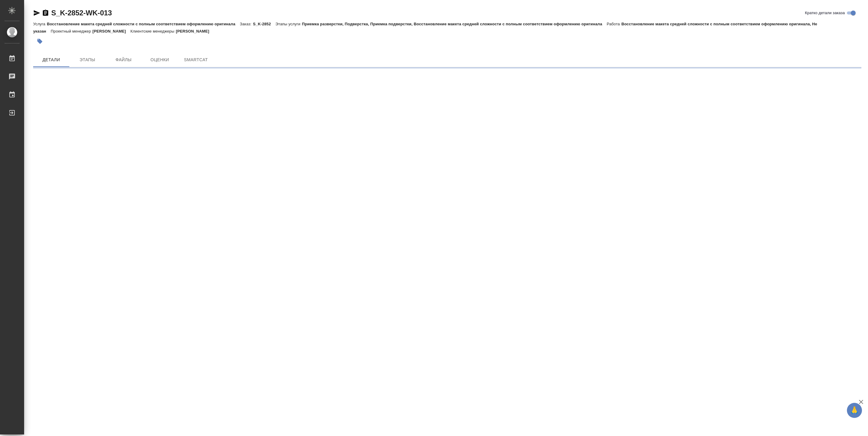 This screenshot has height=436, width=868. I want to click on button: Добавить тэг, so click(40, 41).